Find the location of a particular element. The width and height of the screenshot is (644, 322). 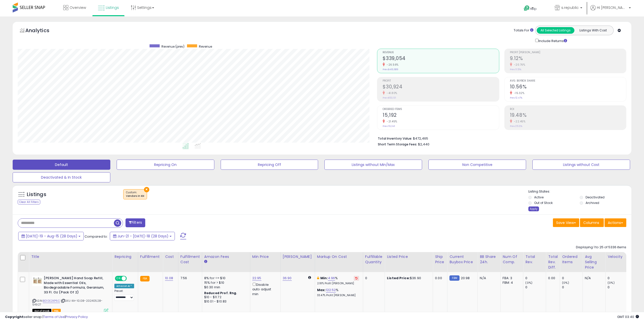

button: Filters is located at coordinates (135, 222).